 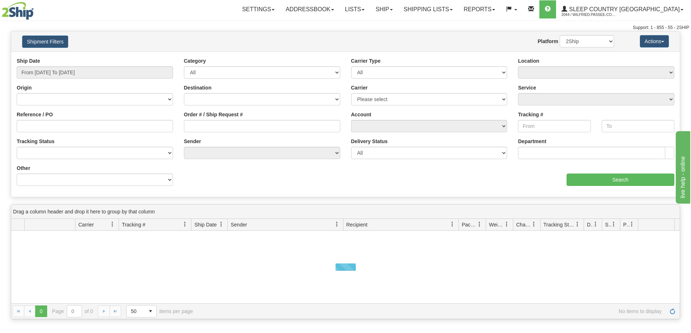 What do you see at coordinates (28, 61) in the screenshot?
I see `label: Ship Date` at bounding box center [28, 61].